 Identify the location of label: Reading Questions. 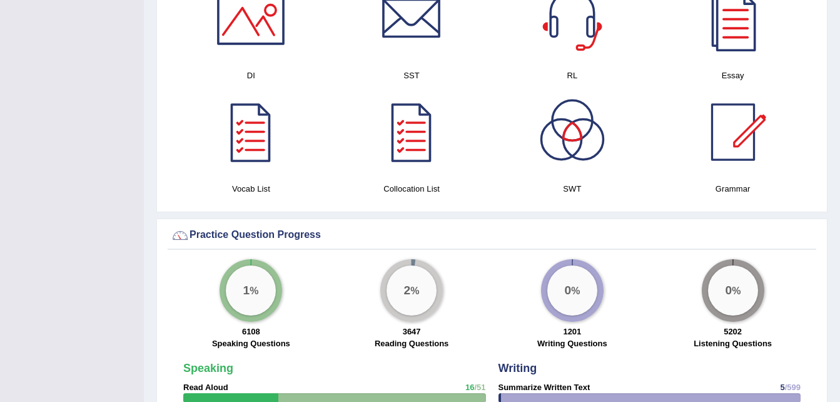
(412, 343).